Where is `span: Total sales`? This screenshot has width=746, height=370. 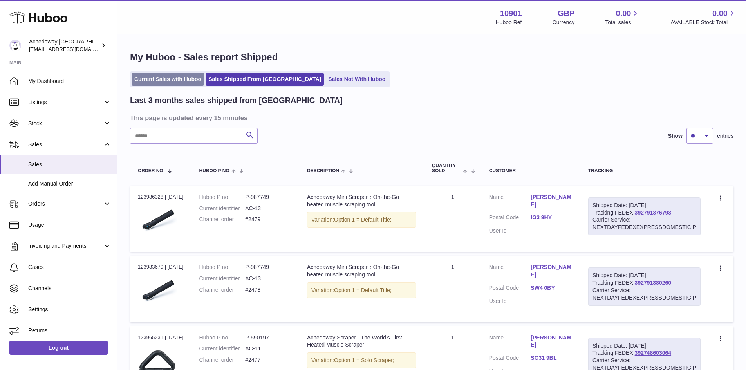
span: Total sales is located at coordinates (622, 22).